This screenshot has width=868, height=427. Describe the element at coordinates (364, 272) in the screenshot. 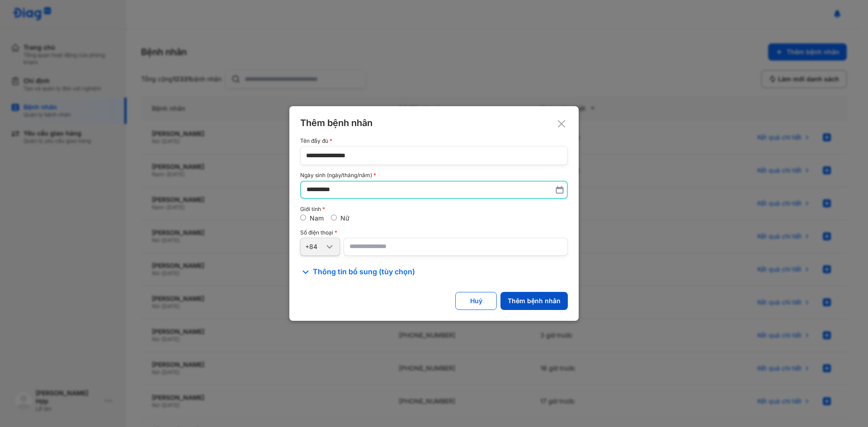

I see `span: Thông tin bổ sung (tùy chọn)` at that location.